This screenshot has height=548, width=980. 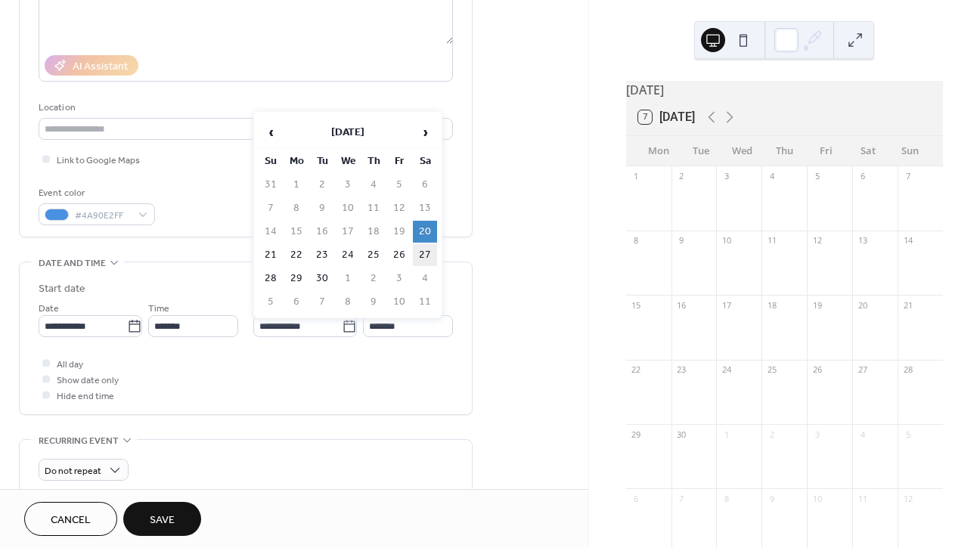 What do you see at coordinates (322, 161) in the screenshot?
I see `th: Tu` at bounding box center [322, 161].